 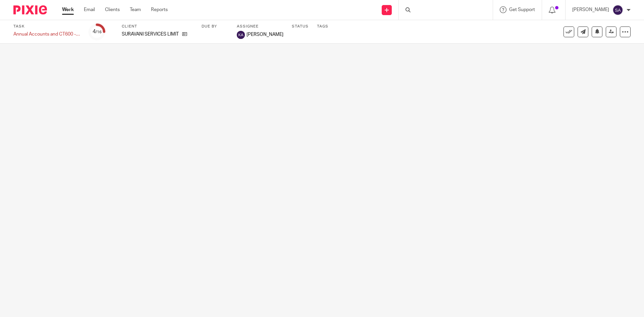 What do you see at coordinates (260, 27) in the screenshot?
I see `label: Assignee` at bounding box center [260, 27].